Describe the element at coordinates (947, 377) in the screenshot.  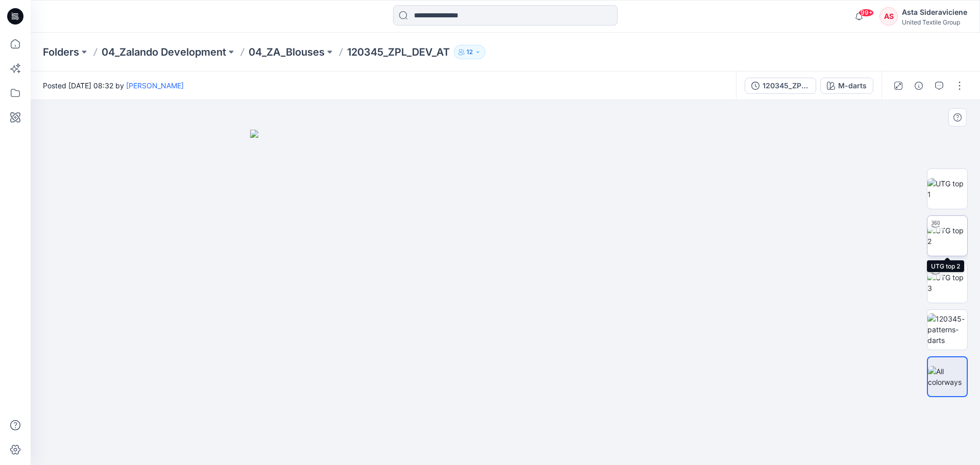
I see `img: All colorways` at that location.